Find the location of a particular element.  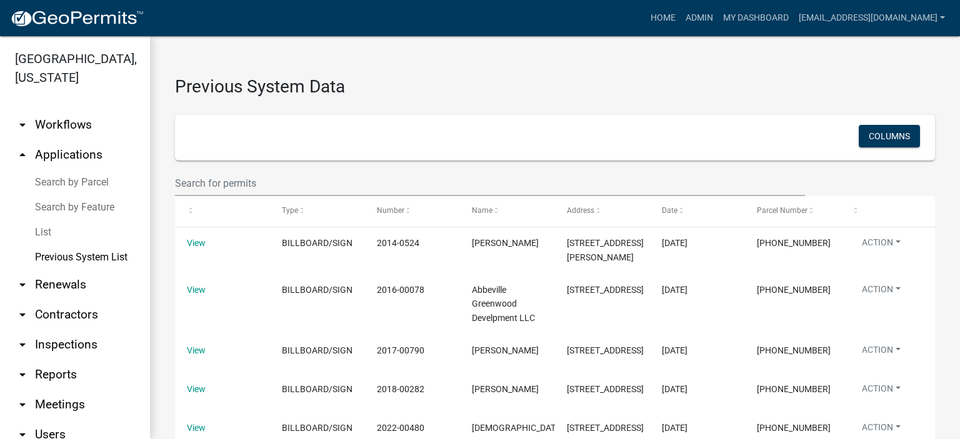

span: 022-00-00-027 is located at coordinates (794, 389).